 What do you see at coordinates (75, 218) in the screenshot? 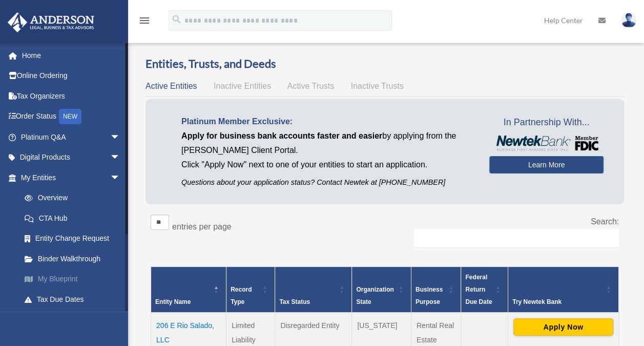
I see `a: CTA Hub` at bounding box center [75, 218].